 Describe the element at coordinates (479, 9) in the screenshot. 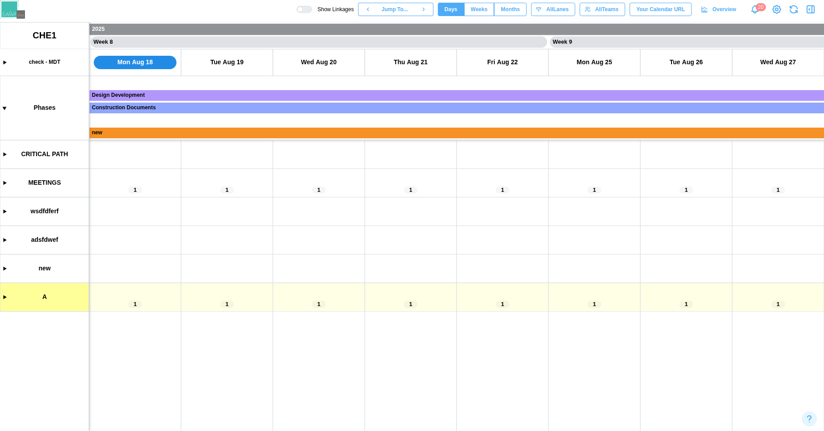

I see `span: Weeks` at that location.